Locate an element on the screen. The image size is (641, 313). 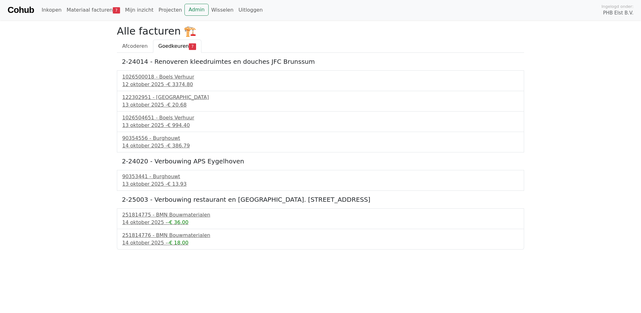
h2: Alle facturen 🏗️ is located at coordinates (320, 31).